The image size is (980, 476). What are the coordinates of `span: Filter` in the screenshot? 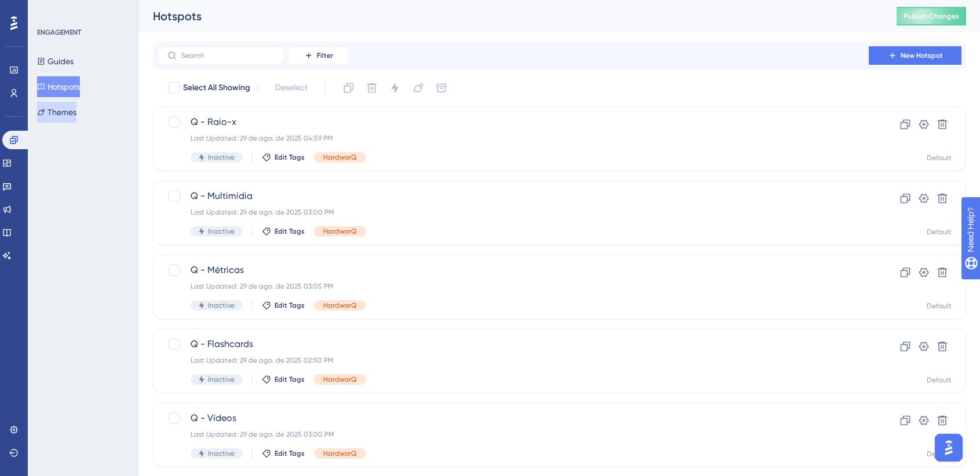 It's located at (325, 56).